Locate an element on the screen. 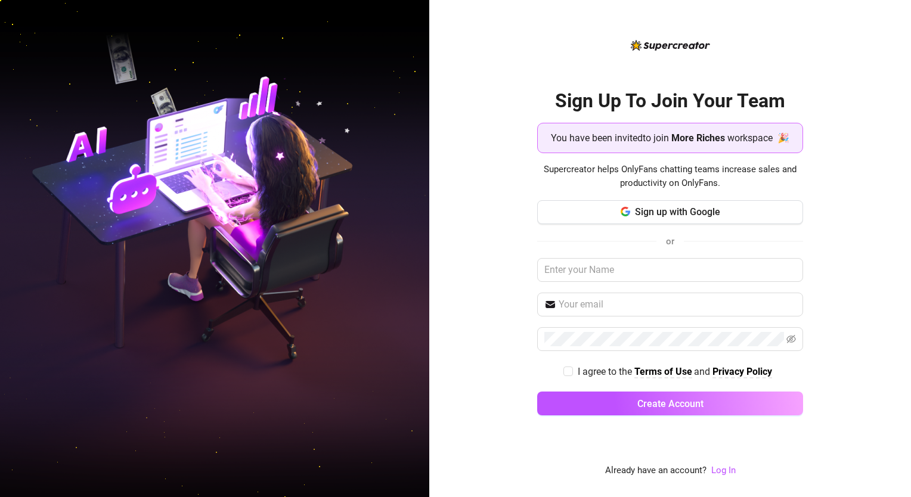 This screenshot has height=497, width=911. span: workspace 🎉 is located at coordinates (758, 138).